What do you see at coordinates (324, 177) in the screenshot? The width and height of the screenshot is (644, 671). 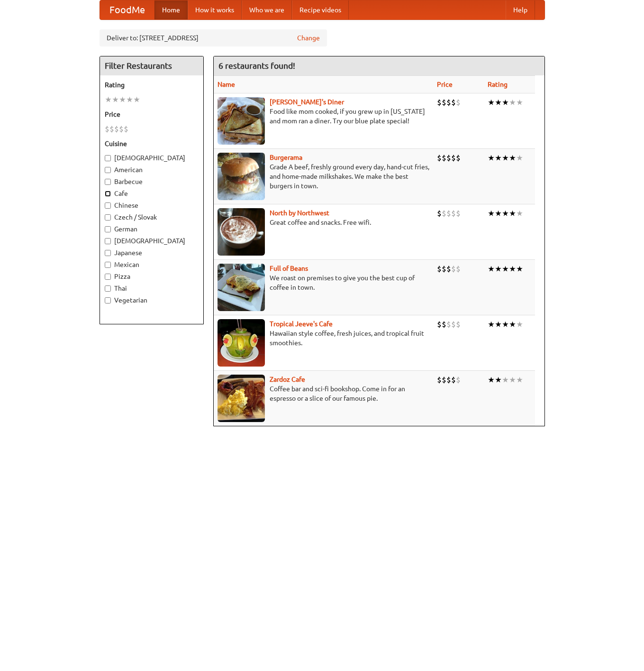 I see `p: Grade A beef, freshly ground every day, hand-cut fries, and home-made milkshakes. We make the bes...` at bounding box center [324, 177].